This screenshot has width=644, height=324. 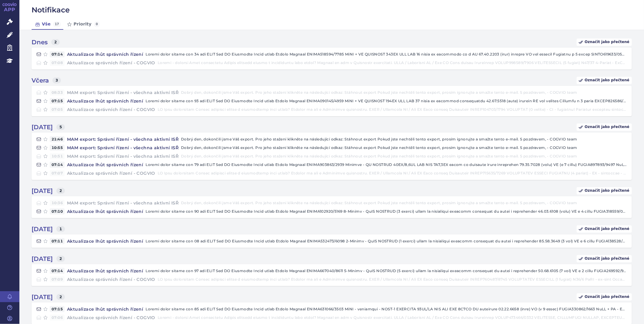 What do you see at coordinates (57, 241) in the screenshot?
I see `span: 07:11` at bounding box center [57, 241].